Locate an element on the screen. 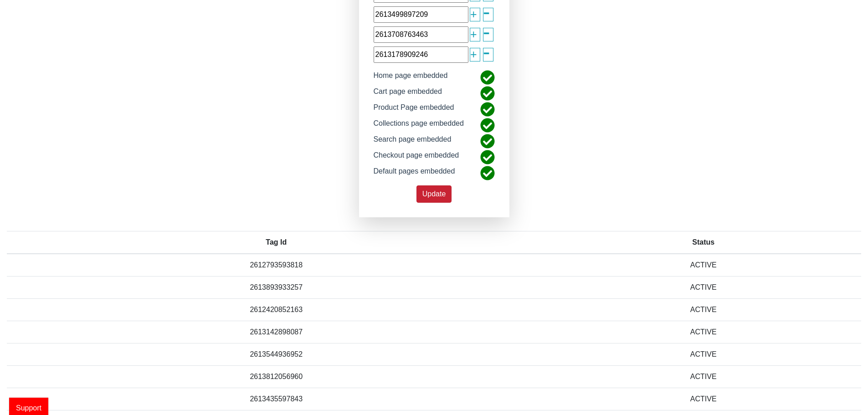 Image resolution: width=868 pixels, height=415 pixels. div: Home page embedded is located at coordinates (411, 78).